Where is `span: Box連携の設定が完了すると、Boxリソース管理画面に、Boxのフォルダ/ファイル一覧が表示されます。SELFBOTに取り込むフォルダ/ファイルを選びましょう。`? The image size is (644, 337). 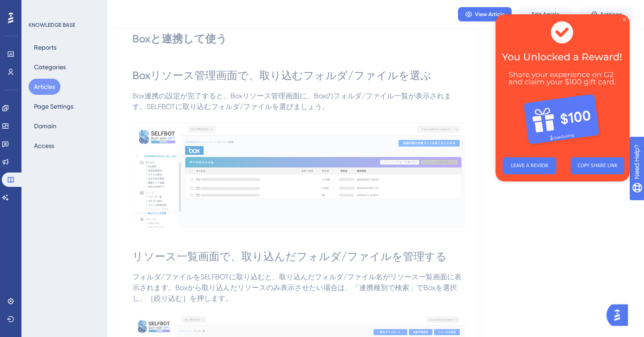
span: Box連携の設定が完了すると、Boxリソース管理画面に、Boxのフォルダ/ファイル一覧が表示されます。SELFBOTに取り込むフォルダ/ファイルを選びましょう。 is located at coordinates (292, 101).